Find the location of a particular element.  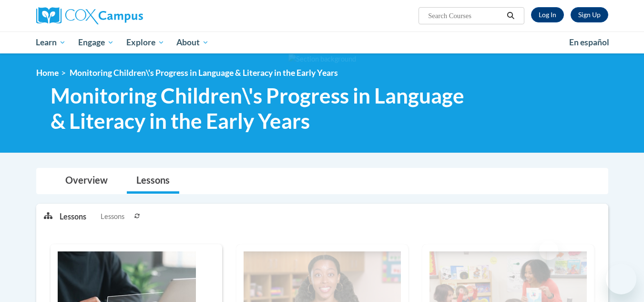

a: En español is located at coordinates (589, 43).